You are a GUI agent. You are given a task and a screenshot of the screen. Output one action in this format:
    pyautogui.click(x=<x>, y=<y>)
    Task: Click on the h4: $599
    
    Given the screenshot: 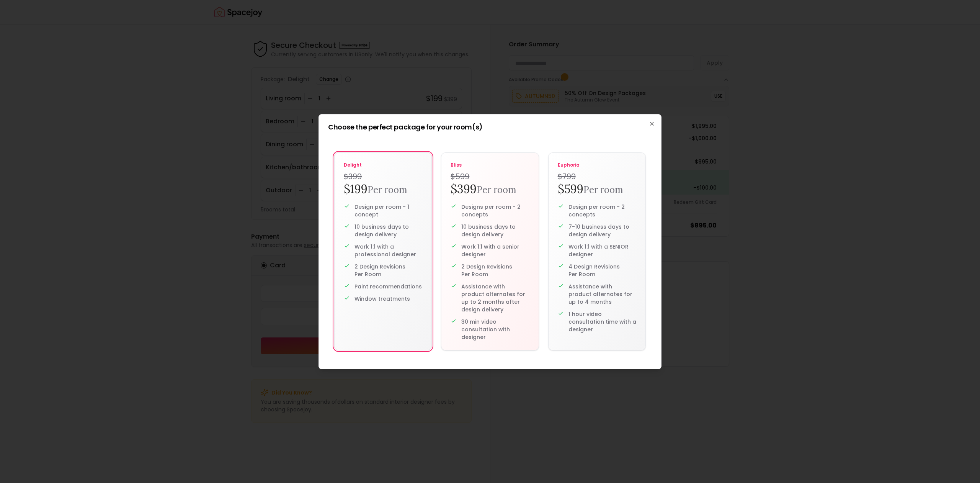 What is the action you would take?
    pyautogui.click(x=490, y=176)
    